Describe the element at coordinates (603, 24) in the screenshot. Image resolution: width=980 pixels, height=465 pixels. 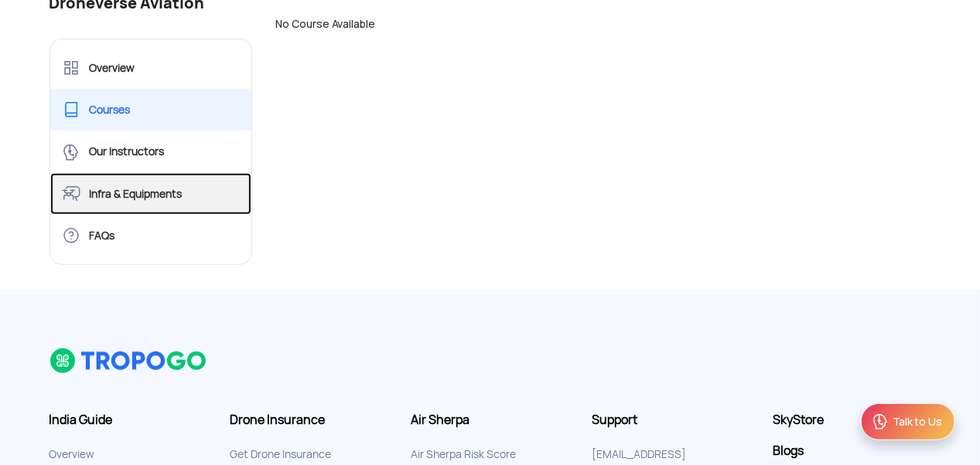
I see `div: No Course Available` at that location.